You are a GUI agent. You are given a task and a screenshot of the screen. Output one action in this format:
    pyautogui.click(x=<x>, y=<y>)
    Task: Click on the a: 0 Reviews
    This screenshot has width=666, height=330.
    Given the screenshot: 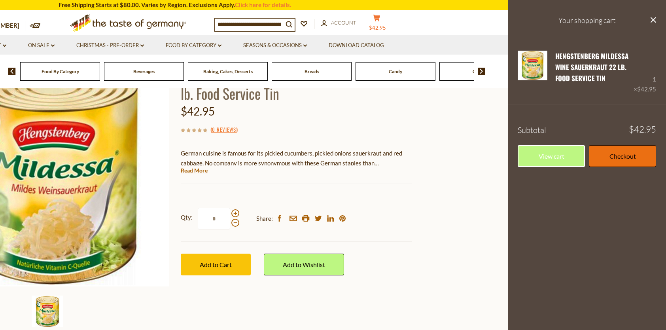 What is the action you would take?
    pyautogui.click(x=224, y=130)
    